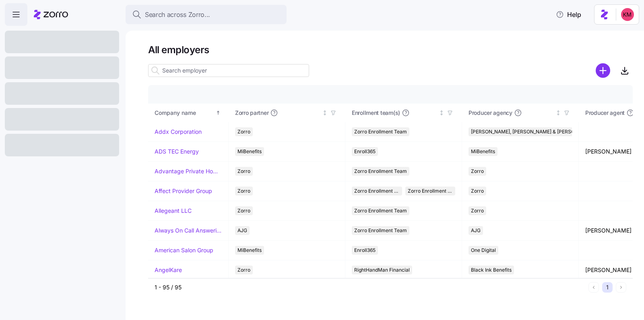 Image resolution: width=644 pixels, height=320 pixels. I want to click on button: 1, so click(607, 287).